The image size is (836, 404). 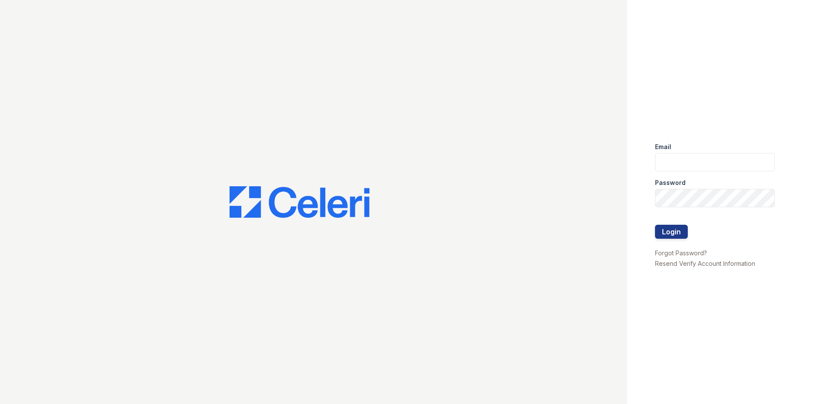 What do you see at coordinates (671, 183) in the screenshot?
I see `label: Password` at bounding box center [671, 183].